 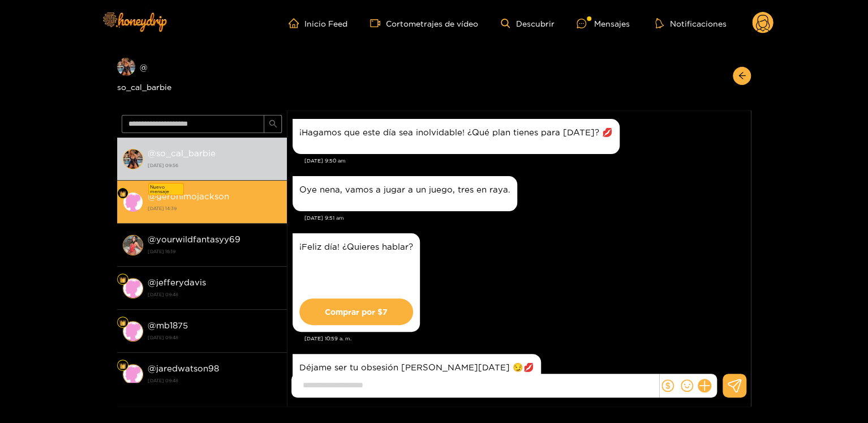 I want to click on font: gerónimojackson, so click(x=192, y=196).